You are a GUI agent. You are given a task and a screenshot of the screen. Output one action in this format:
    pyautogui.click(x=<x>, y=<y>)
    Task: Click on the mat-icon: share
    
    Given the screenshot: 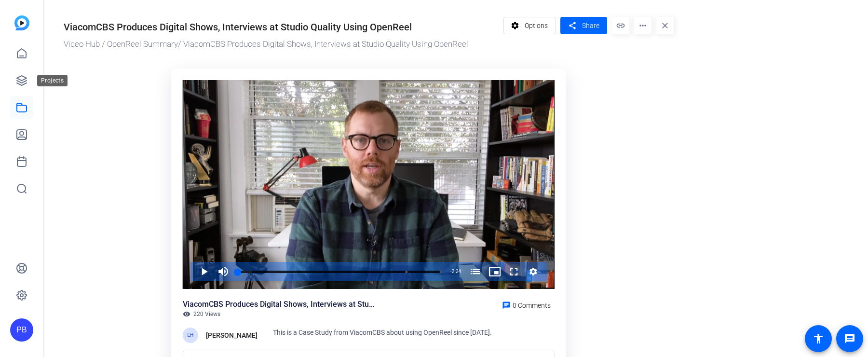 What is the action you would take?
    pyautogui.click(x=572, y=25)
    